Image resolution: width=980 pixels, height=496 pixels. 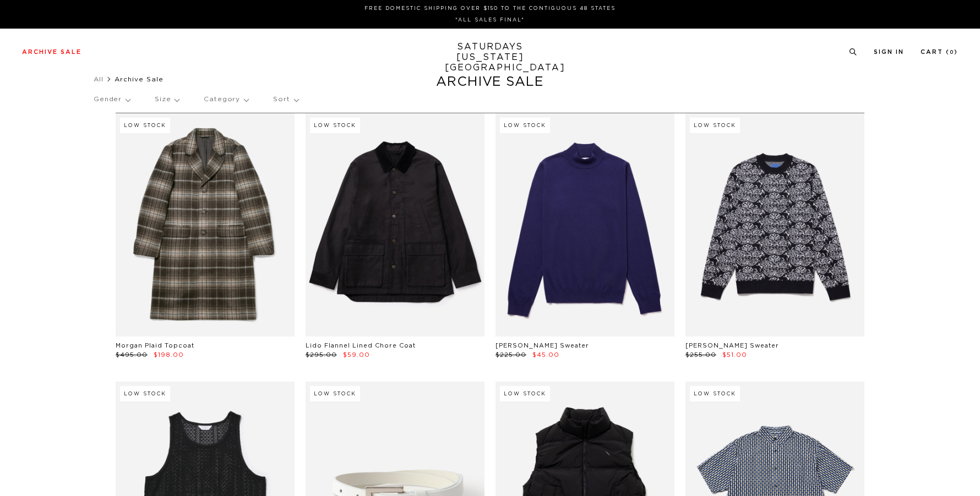 I want to click on a: Cart (0), so click(x=939, y=52).